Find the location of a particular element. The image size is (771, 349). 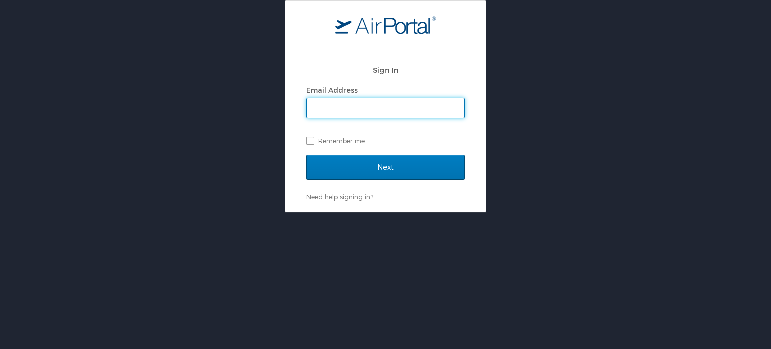

h2: Sign In is located at coordinates (386, 70).